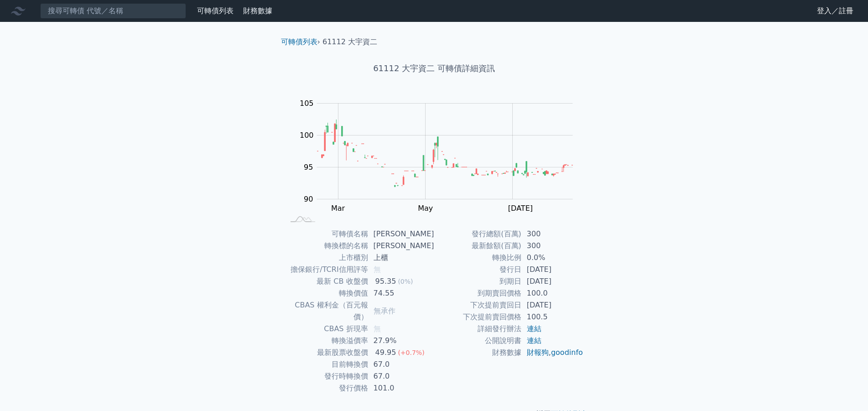 This screenshot has width=868, height=411. What do you see at coordinates (478, 305) in the screenshot?
I see `td: 下次提前賣回日` at bounding box center [478, 305].